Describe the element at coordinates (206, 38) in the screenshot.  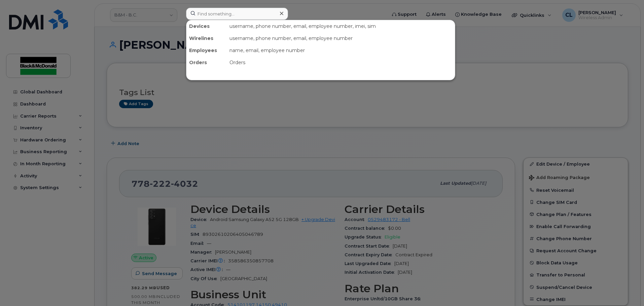
I see `div: Wirelines` at that location.